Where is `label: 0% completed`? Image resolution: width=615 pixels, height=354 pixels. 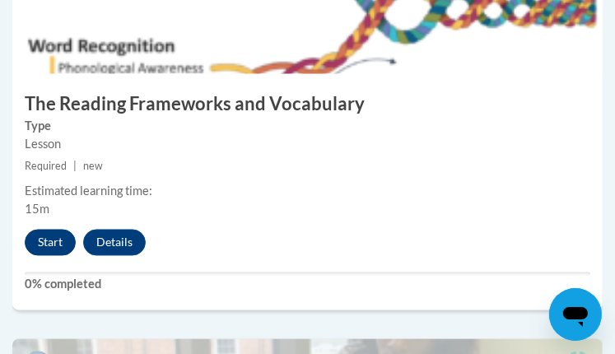
label: 0% completed is located at coordinates (307, 285).